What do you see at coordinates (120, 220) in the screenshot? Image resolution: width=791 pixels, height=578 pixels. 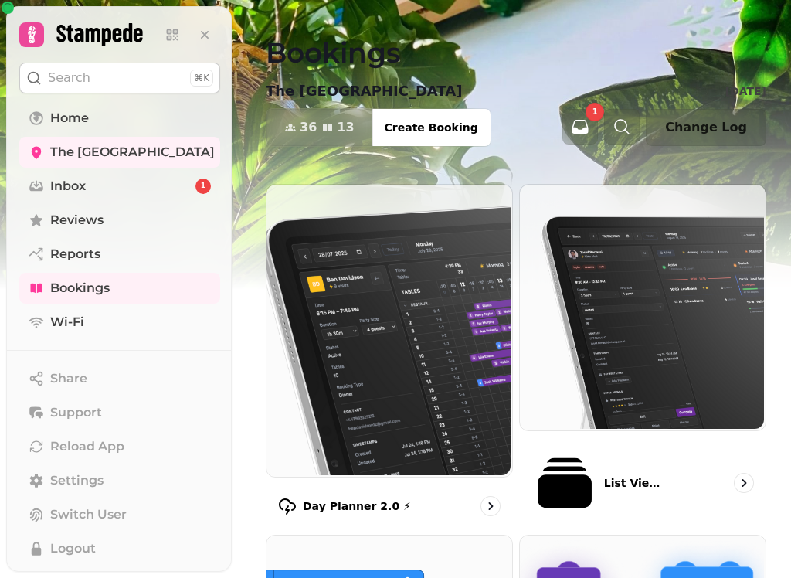 I see `a: Reviews` at bounding box center [120, 220].